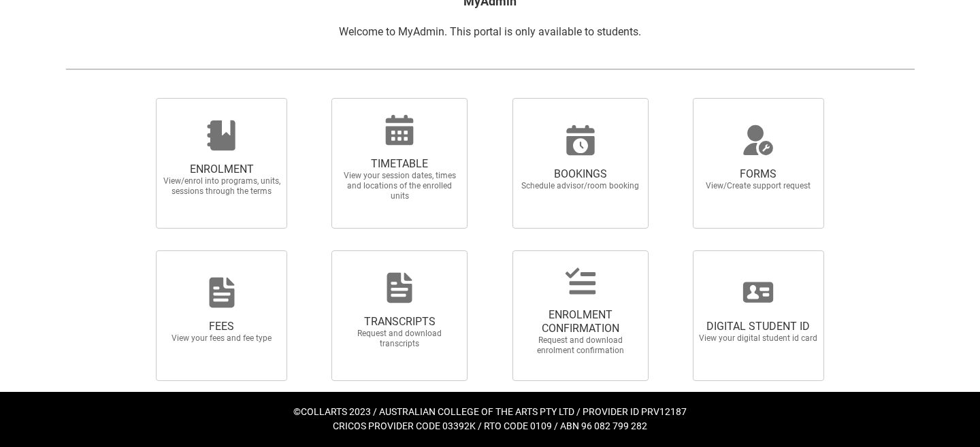  What do you see at coordinates (400, 164) in the screenshot?
I see `span: TIMETABLE` at bounding box center [400, 164].